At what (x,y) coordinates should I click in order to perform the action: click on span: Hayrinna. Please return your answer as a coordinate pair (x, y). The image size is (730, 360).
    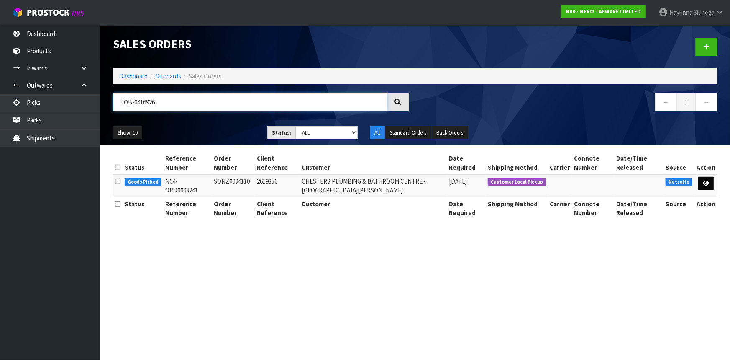
    Looking at the image, I should click on (681, 12).